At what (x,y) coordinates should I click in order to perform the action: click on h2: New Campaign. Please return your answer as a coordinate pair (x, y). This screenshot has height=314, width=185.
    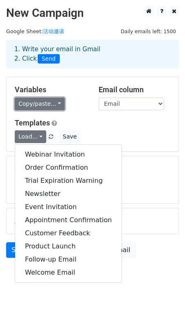
    Looking at the image, I should click on (93, 13).